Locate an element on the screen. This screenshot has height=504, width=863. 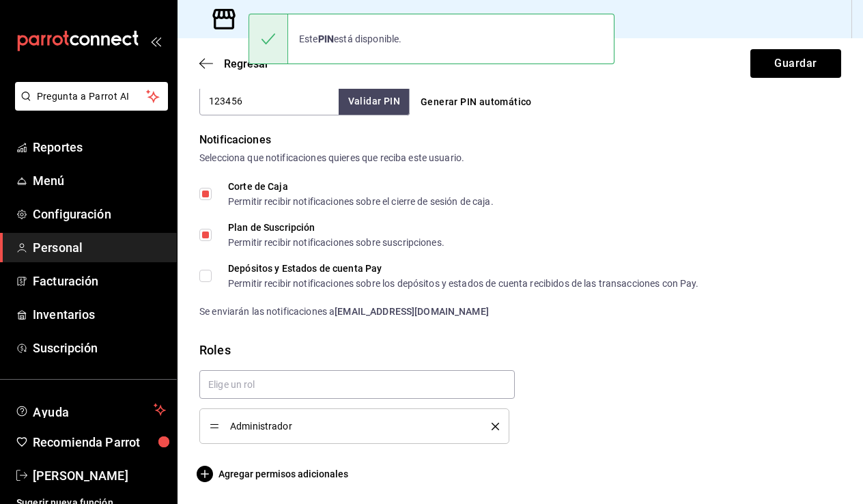
div: Depósitos y Estados de cuenta Pay is located at coordinates (464, 268).